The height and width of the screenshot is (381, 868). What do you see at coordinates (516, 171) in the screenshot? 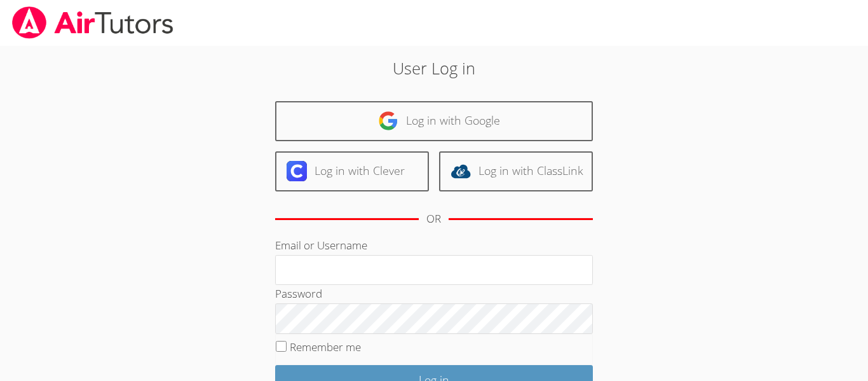
I see `a: Log in with ClassLink` at bounding box center [516, 171].